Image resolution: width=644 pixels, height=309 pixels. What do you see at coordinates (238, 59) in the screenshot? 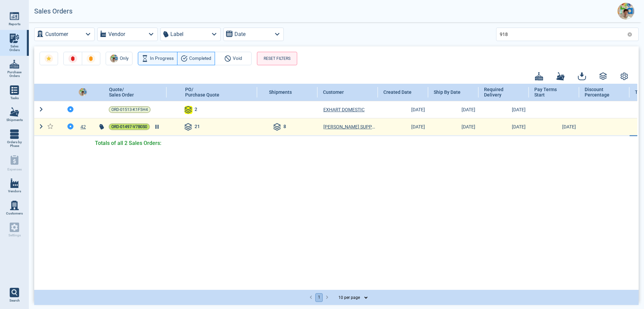
I see `span: Void` at bounding box center [238, 59].